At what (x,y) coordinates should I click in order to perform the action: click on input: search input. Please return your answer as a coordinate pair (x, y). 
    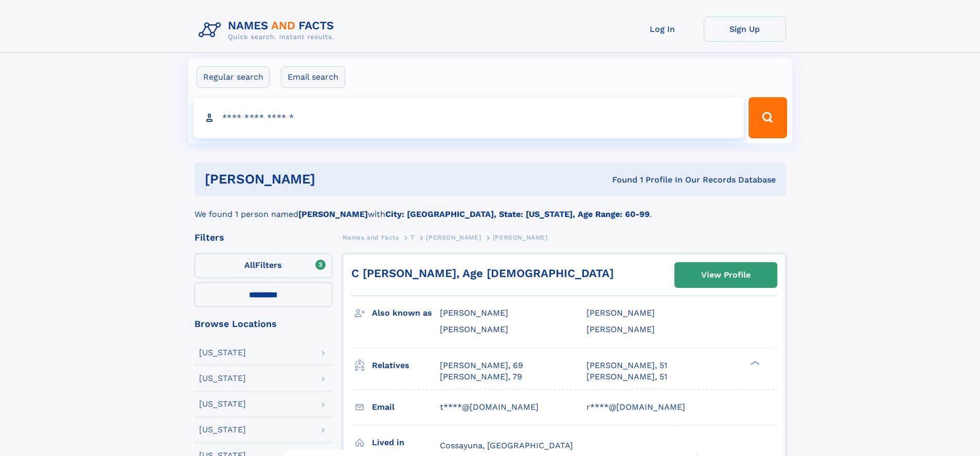
    Looking at the image, I should click on (468, 118).